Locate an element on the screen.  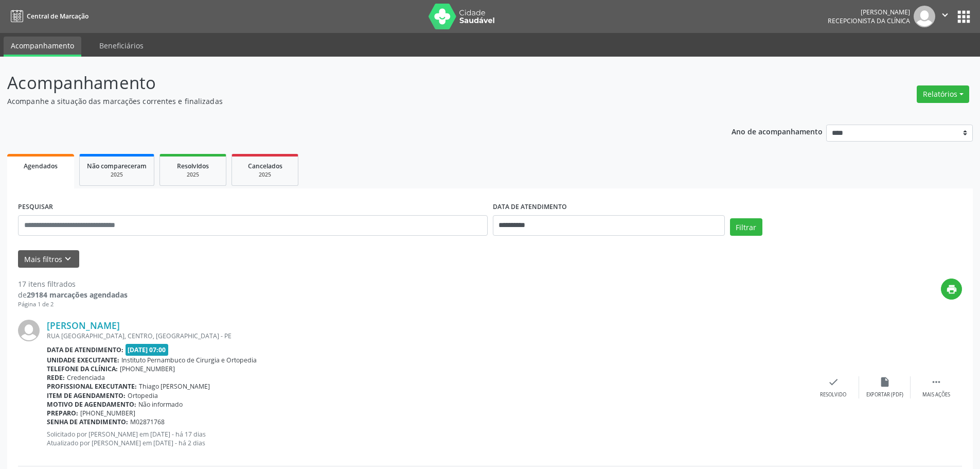
label: PESQUISAR is located at coordinates (35, 207).